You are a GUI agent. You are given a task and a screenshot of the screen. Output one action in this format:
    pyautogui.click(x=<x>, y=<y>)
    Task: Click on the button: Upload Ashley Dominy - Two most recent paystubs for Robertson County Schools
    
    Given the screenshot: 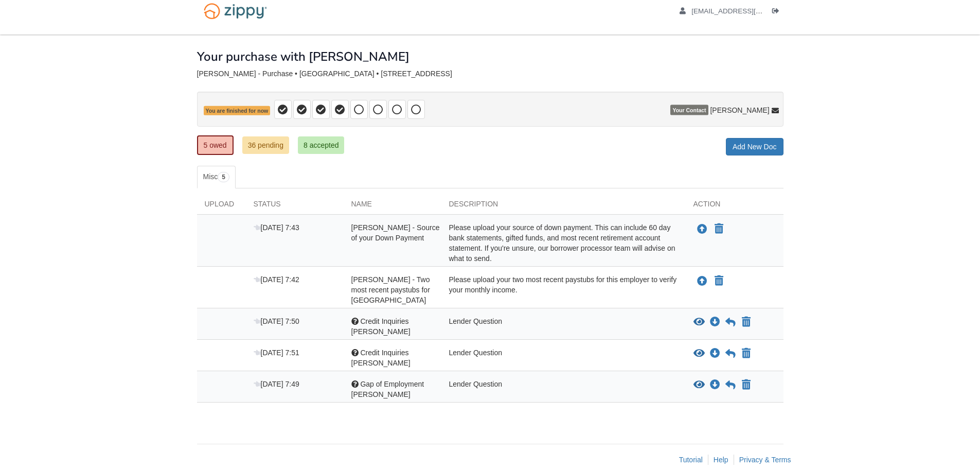 What is the action you would take?
    pyautogui.click(x=702, y=281)
    